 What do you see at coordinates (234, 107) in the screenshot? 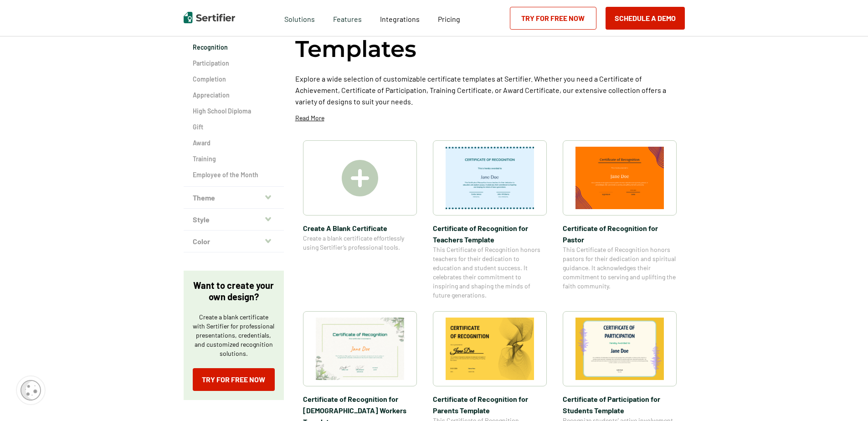
I see `div: Category` at bounding box center [234, 107].